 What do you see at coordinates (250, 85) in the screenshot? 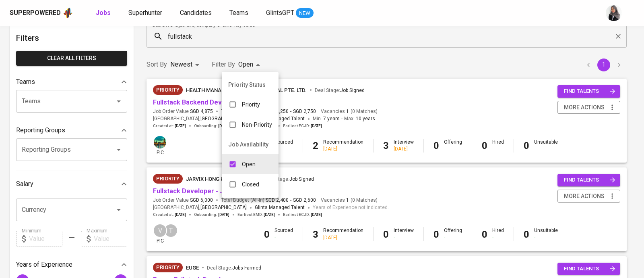
I see `li: Priority Status` at bounding box center [250, 85].